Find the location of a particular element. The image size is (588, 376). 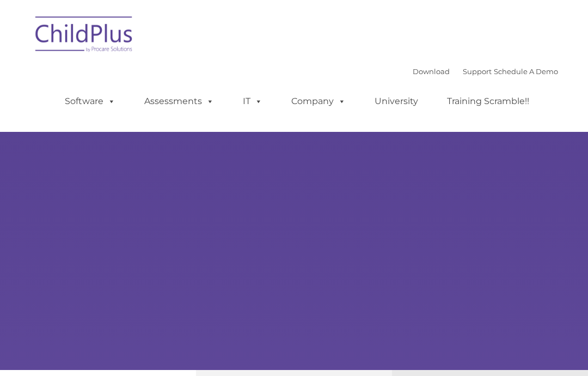

a: Schedule A Demo is located at coordinates (526, 71).